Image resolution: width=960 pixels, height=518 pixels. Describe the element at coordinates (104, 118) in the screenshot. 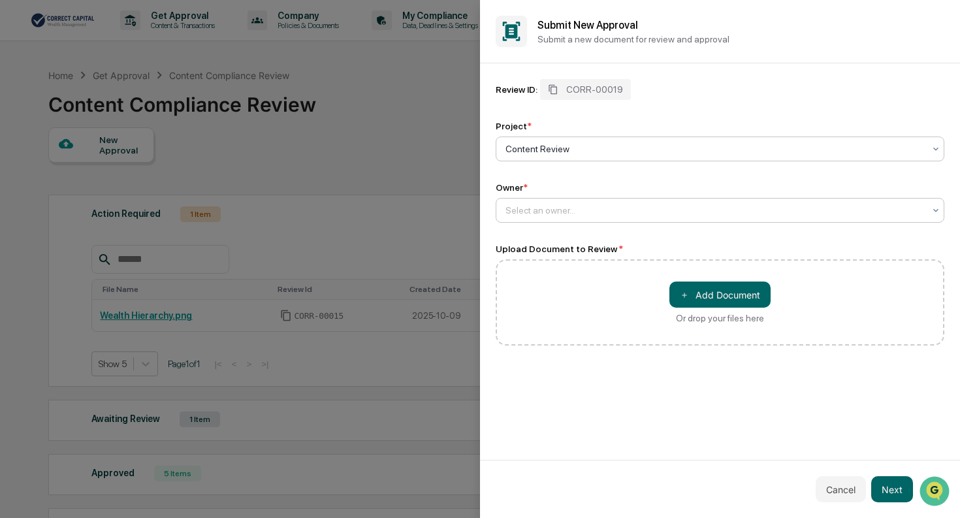

I see `div: We're available if you need us!` at that location.